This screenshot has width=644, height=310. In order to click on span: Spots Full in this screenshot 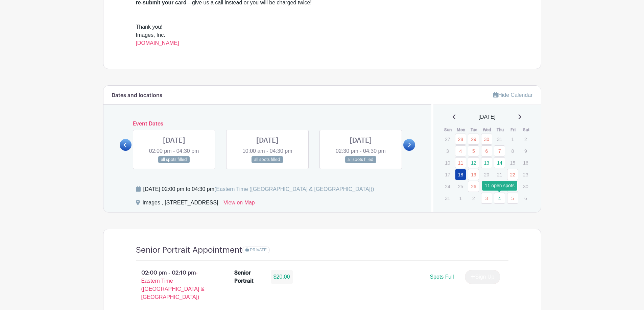, I will do `click(441, 277)`.